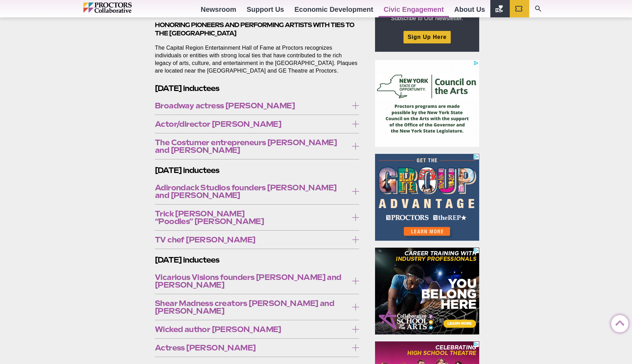 This screenshot has width=632, height=364. I want to click on p: The Capital Region Entertainment Hall of Fame at Proctors recognizes individuals or entities with..., so click(257, 59).